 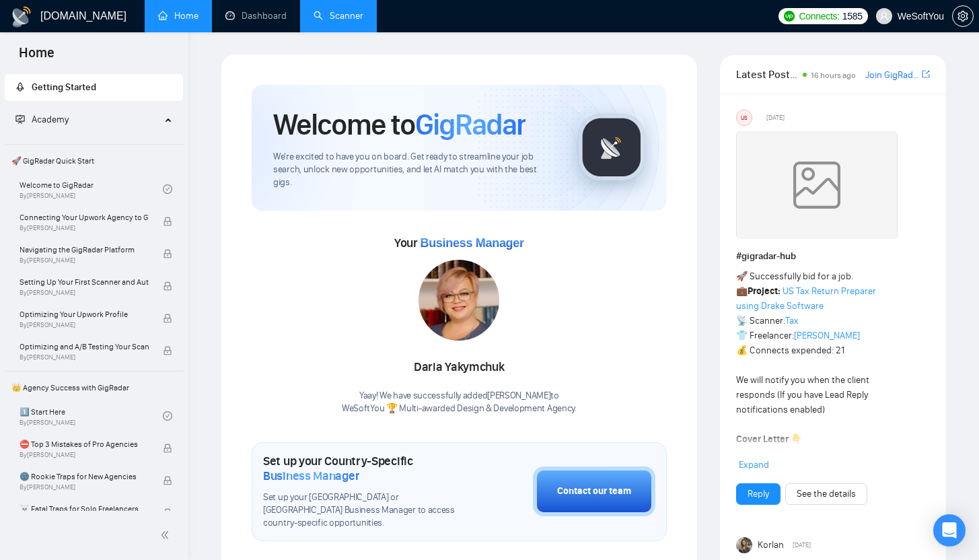 What do you see at coordinates (826, 494) in the screenshot?
I see `button: See the details` at bounding box center [826, 494].